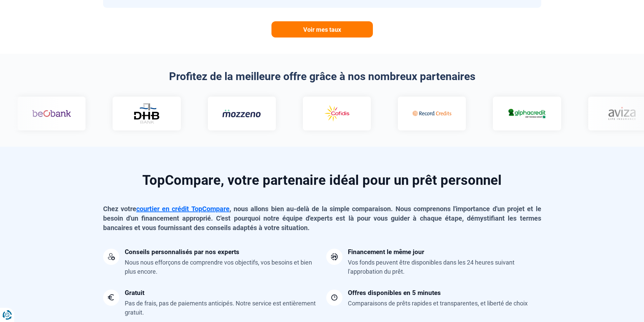 The width and height of the screenshot is (644, 322). Describe the element at coordinates (322, 180) in the screenshot. I see `h2: TopCompare, votre partenaire idéal pour un prêt personnel` at that location.